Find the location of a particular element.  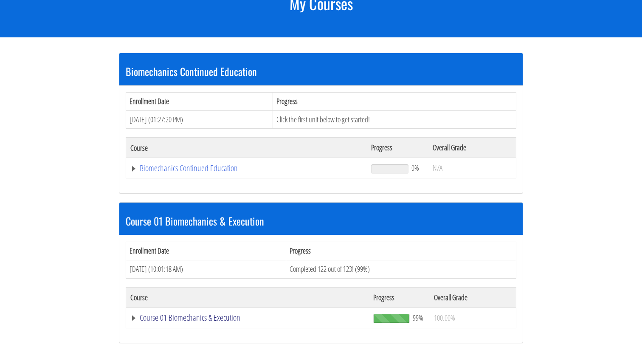

td: Click the first unit below to get started! is located at coordinates (394, 119).